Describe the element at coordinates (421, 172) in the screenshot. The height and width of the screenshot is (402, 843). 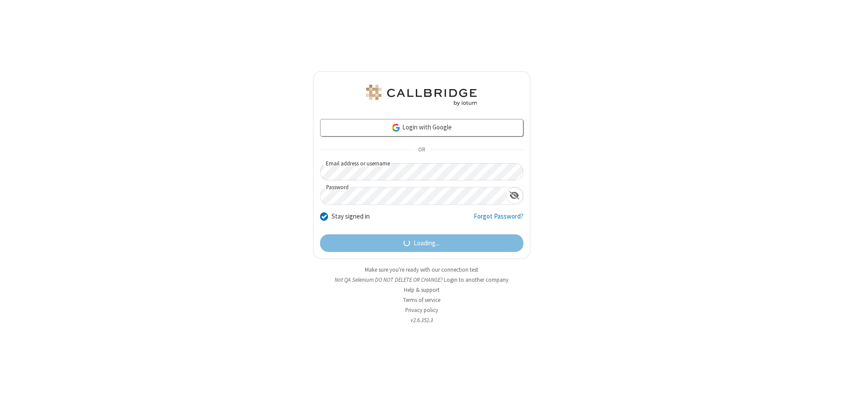
I see `input: Email address or username` at that location.